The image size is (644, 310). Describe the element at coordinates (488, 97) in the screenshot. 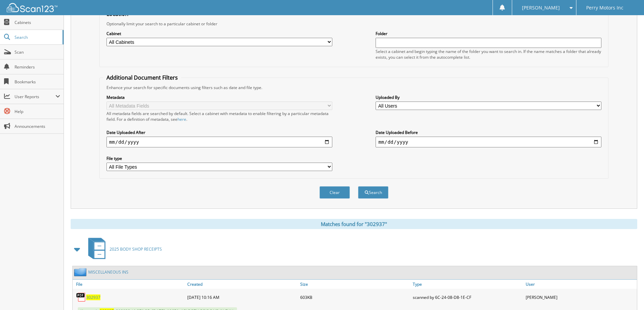

I see `label: Uploaded By` at that location.